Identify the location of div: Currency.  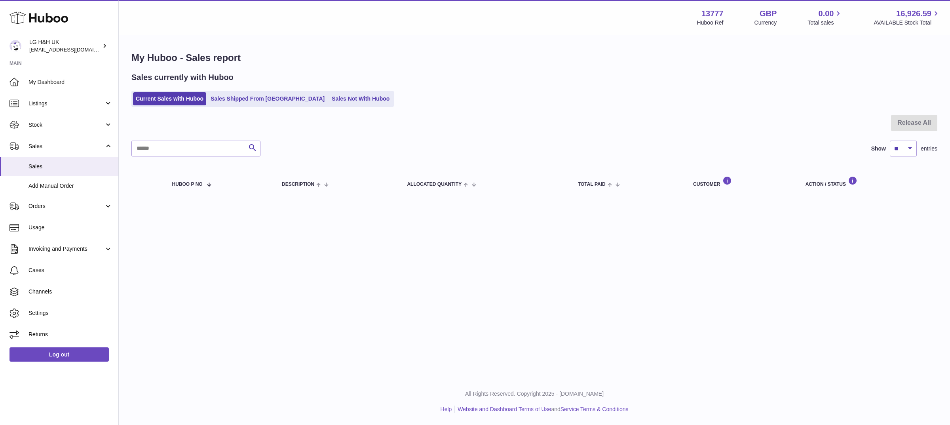
(766, 23).